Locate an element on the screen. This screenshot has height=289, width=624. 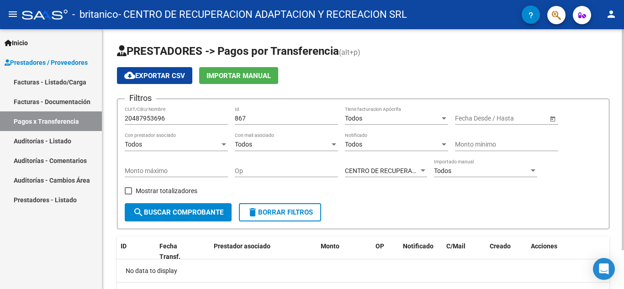
button: Importar Manual is located at coordinates (239, 75).